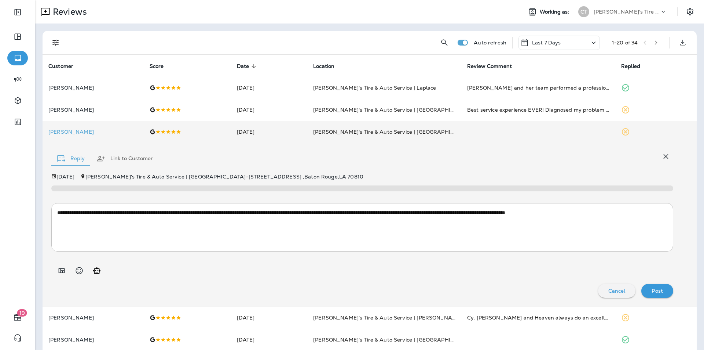 The image size is (704, 350). What do you see at coordinates (56, 43) in the screenshot?
I see `button: Filters` at bounding box center [56, 43].